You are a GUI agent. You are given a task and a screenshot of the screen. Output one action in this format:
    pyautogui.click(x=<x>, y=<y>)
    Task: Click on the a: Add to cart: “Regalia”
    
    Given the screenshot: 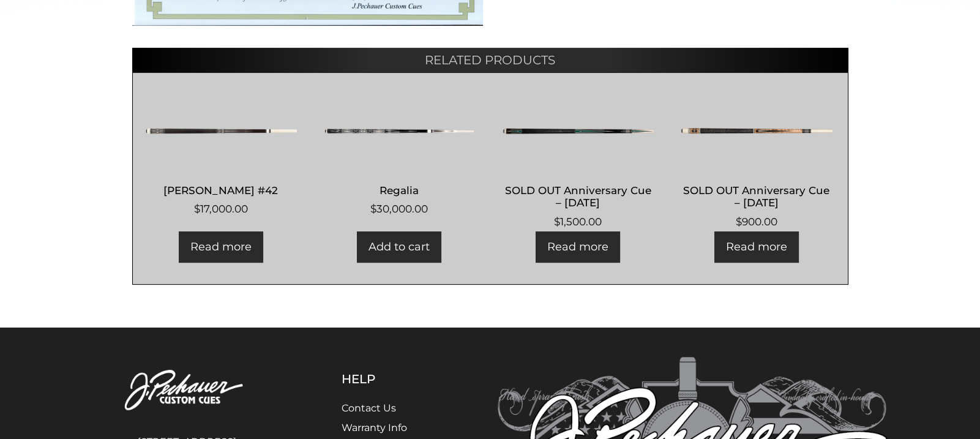 What is the action you would take?
    pyautogui.click(x=399, y=247)
    